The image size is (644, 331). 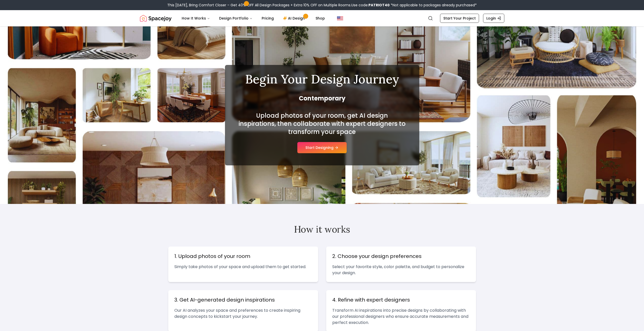 What do you see at coordinates (322, 147) in the screenshot?
I see `button: Start Designing` at bounding box center [322, 147].